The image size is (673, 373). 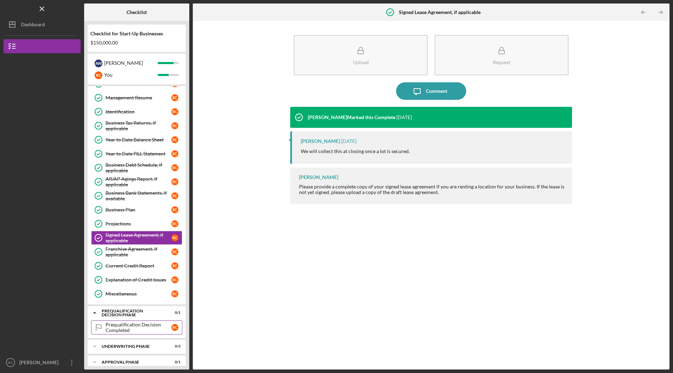 What do you see at coordinates (131, 75) in the screenshot?
I see `div: You` at bounding box center [131, 75].